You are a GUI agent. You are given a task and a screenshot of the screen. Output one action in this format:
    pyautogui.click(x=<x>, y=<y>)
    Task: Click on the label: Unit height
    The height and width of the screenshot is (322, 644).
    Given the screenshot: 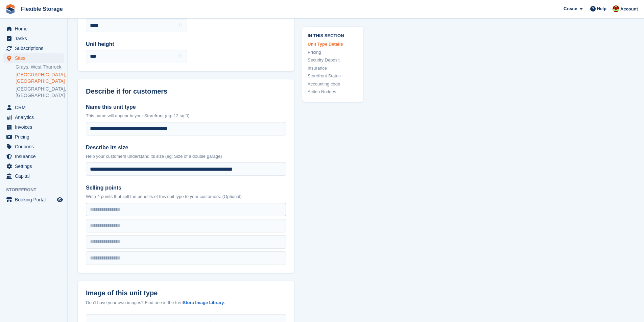 What is the action you would take?
    pyautogui.click(x=136, y=44)
    